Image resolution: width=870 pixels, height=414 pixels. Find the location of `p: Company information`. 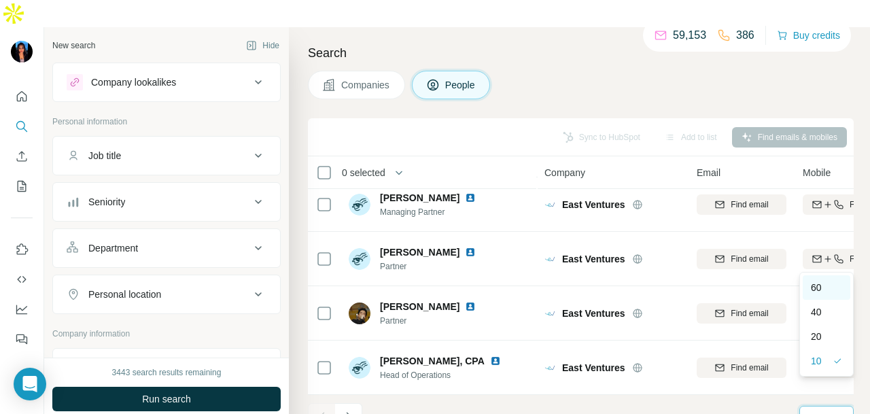

p: Company information is located at coordinates (167, 334).